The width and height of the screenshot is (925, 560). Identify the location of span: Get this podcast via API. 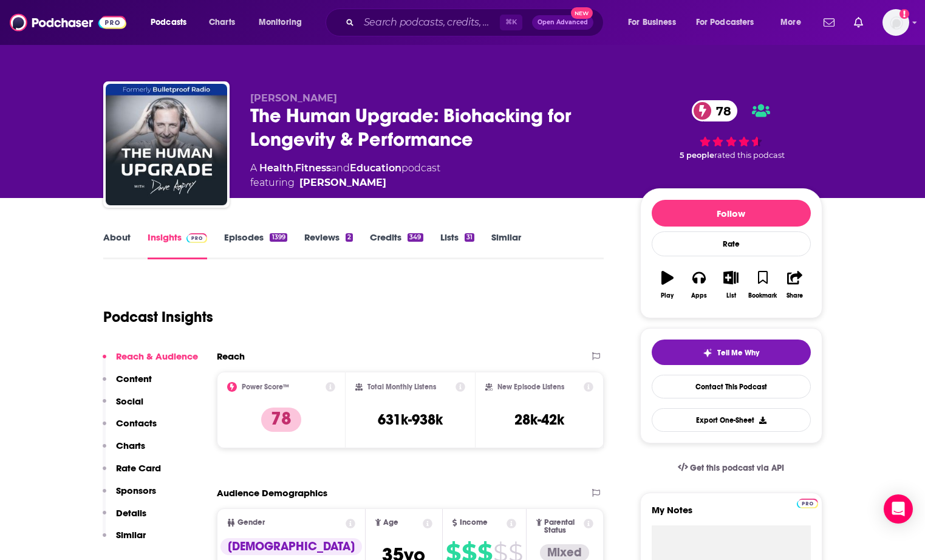
(737, 468).